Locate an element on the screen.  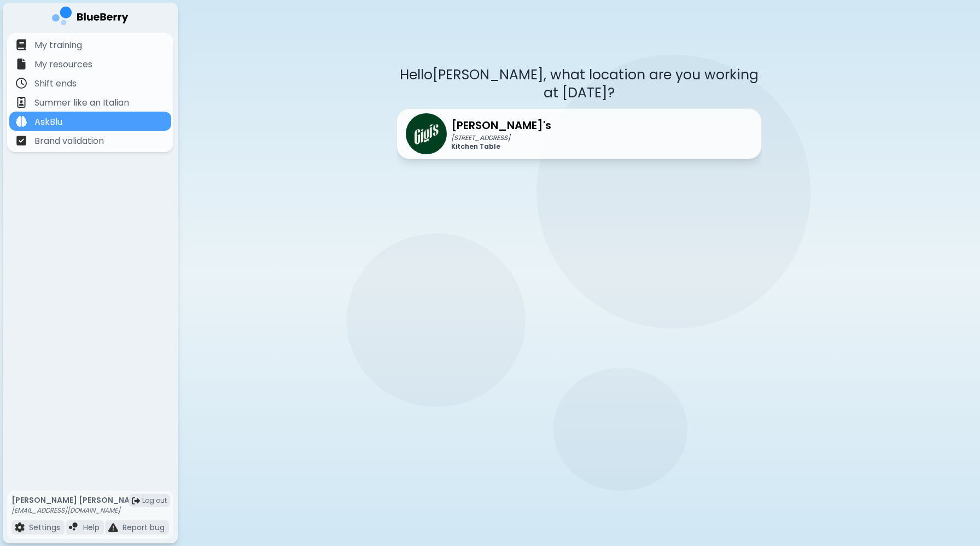
span: Log out is located at coordinates (154, 500).